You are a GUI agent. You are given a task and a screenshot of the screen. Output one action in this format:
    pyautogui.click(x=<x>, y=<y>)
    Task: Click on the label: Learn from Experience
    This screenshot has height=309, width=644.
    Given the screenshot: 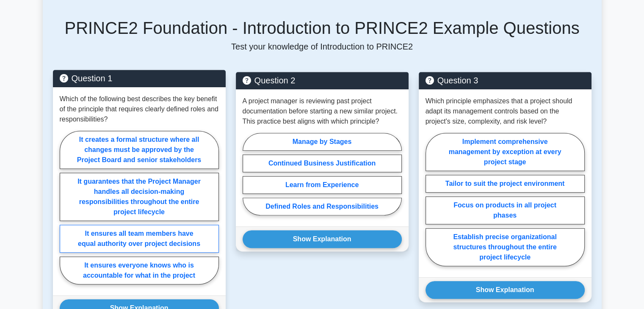 What is the action you would take?
    pyautogui.click(x=322, y=185)
    